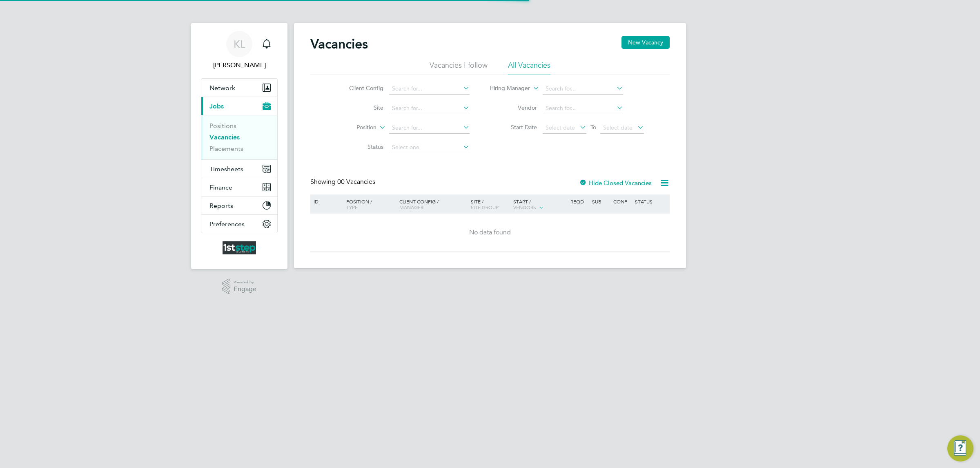  What do you see at coordinates (240, 65) in the screenshot?
I see `span: Kerrie Letchford` at bounding box center [240, 65].